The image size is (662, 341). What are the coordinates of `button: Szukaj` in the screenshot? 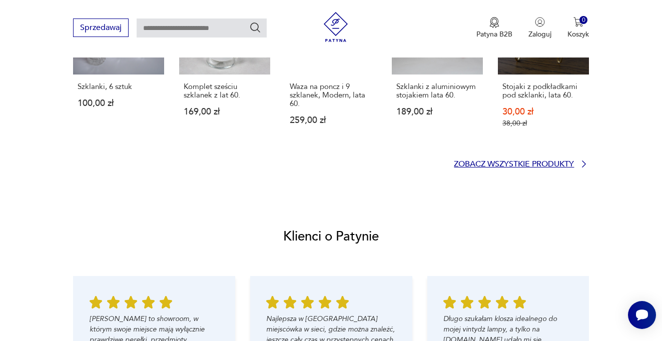 It's located at (255, 28).